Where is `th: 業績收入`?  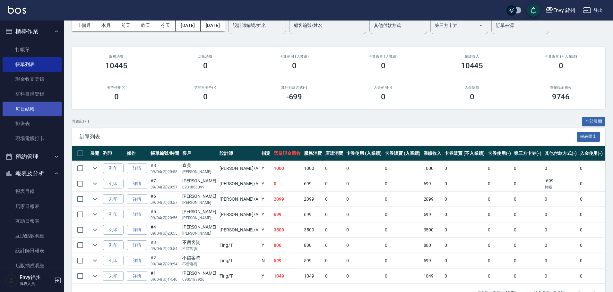
th: 業績收入 is located at coordinates (433, 153).